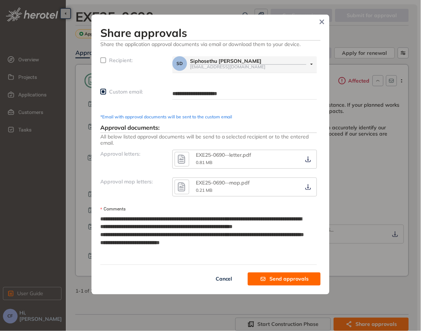 The height and width of the screenshot is (331, 421). What do you see at coordinates (204, 162) in the screenshot?
I see `span: 0.81 MB` at bounding box center [204, 162].